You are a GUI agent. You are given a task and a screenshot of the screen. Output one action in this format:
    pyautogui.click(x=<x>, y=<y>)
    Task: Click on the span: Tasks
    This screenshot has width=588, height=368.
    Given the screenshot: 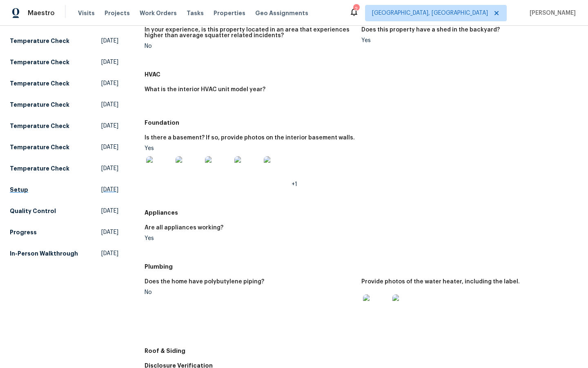 What is the action you would take?
    pyautogui.click(x=195, y=13)
    